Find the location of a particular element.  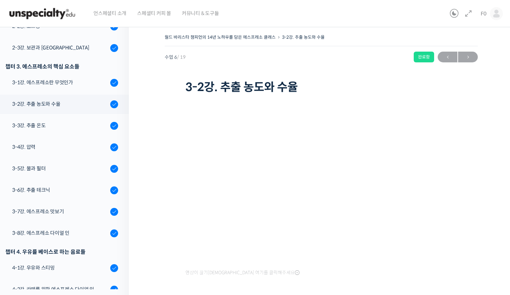

div: 3-2강. 추출 농도와 수율 is located at coordinates (60, 104).